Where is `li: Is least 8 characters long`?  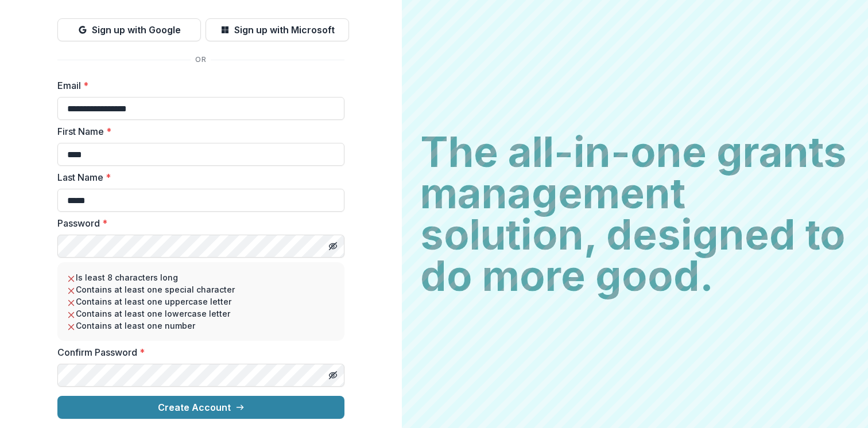
li: Is least 8 characters long is located at coordinates (201, 277).